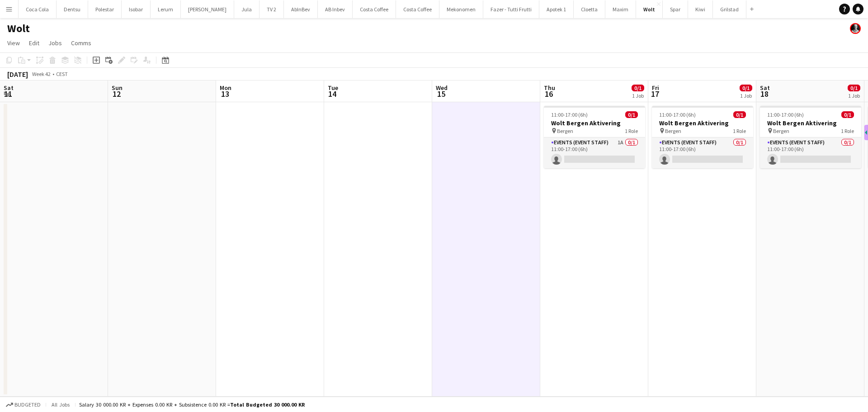 Image resolution: width=868 pixels, height=412 pixels. Describe the element at coordinates (441, 88) in the screenshot. I see `span: Wed` at that location.